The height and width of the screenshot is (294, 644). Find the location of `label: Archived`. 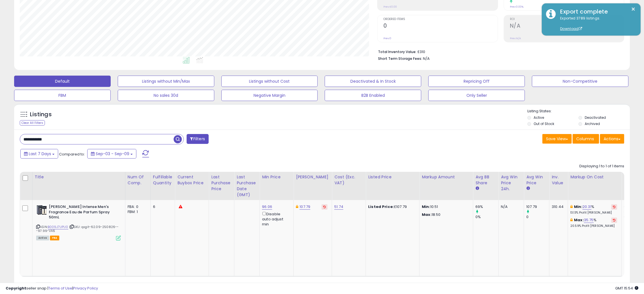

label: Archived is located at coordinates (592, 124).